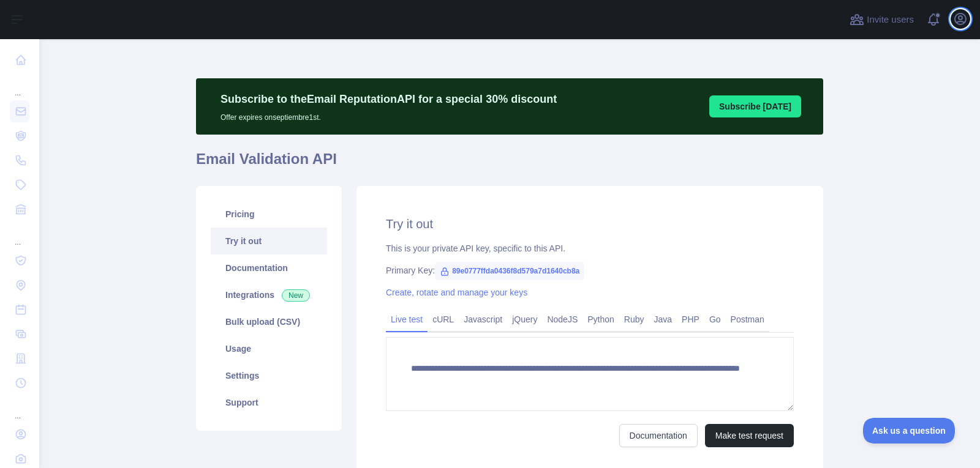  Describe the element at coordinates (664, 320) in the screenshot. I see `a: Java` at that location.